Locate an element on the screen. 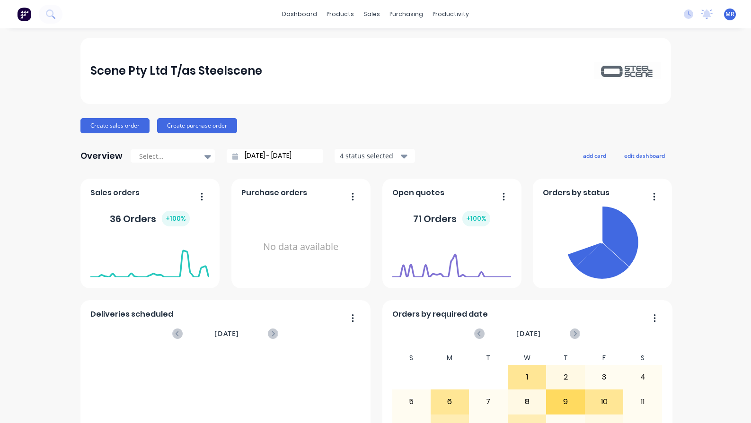 This screenshot has width=751, height=423. div: 6 is located at coordinates (450, 402).